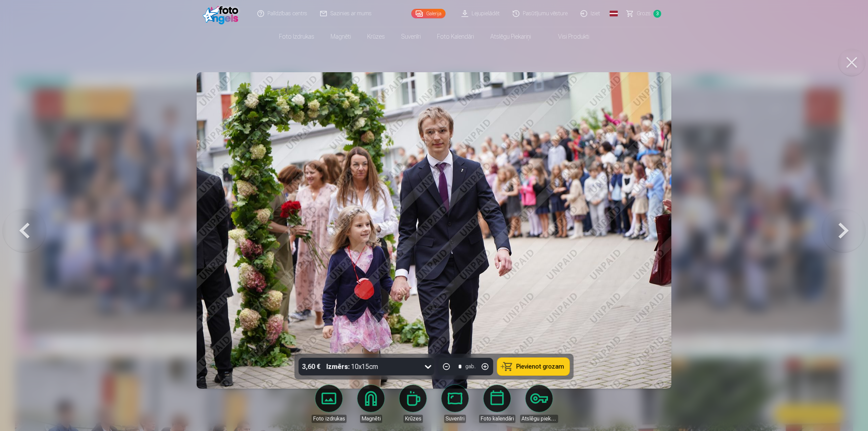 Image resolution: width=868 pixels, height=431 pixels. Describe the element at coordinates (471, 367) in the screenshot. I see `div: gab.` at that location.